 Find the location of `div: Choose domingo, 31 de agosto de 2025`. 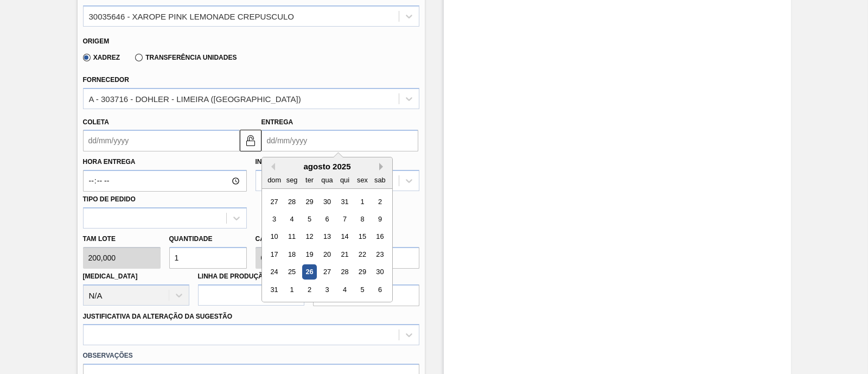

div: Choose domingo, 31 de agosto de 2025 is located at coordinates (274, 289).